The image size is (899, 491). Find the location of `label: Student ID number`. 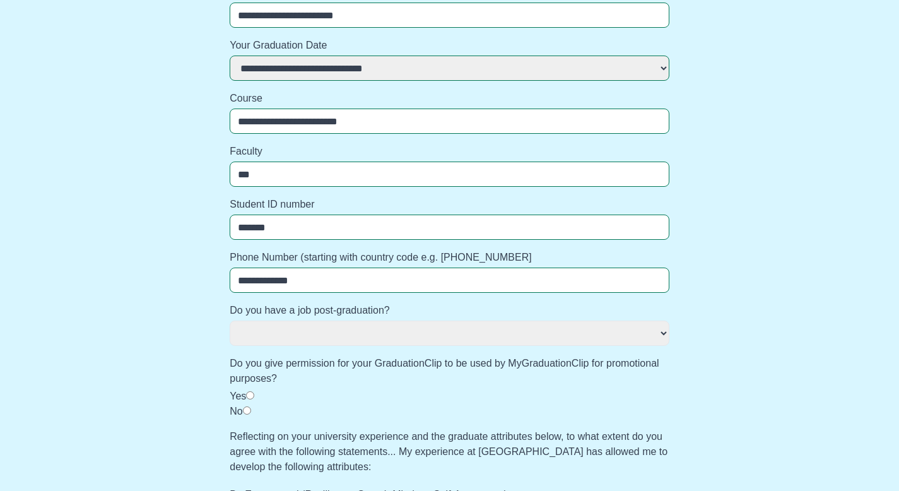

label: Student ID number is located at coordinates (449, 204).